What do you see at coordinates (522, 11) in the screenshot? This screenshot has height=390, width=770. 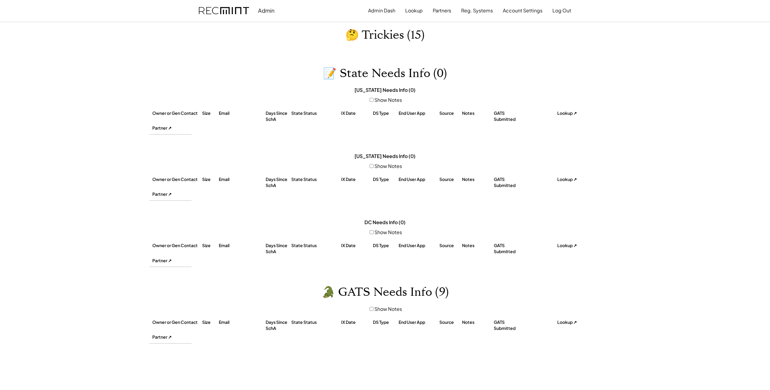 I see `button: Account Settings` at bounding box center [522, 11].